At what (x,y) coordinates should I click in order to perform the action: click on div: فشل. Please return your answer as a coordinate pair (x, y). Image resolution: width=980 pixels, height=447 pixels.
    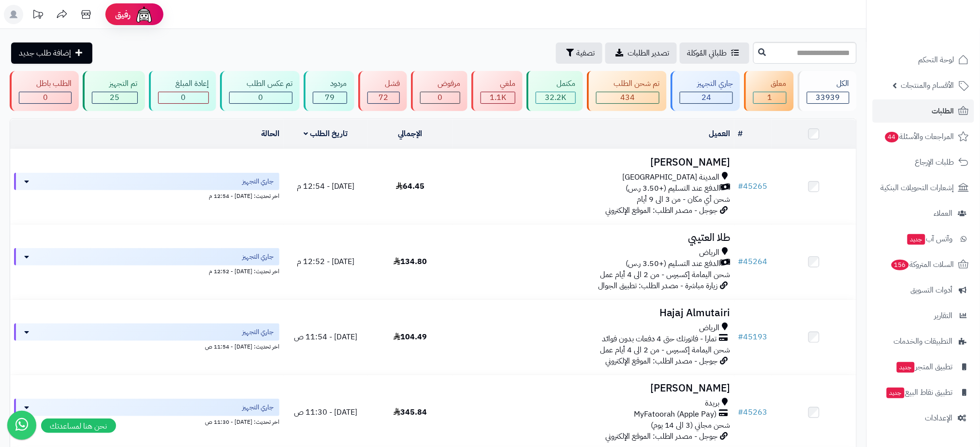
    Looking at the image, I should click on (384, 84).